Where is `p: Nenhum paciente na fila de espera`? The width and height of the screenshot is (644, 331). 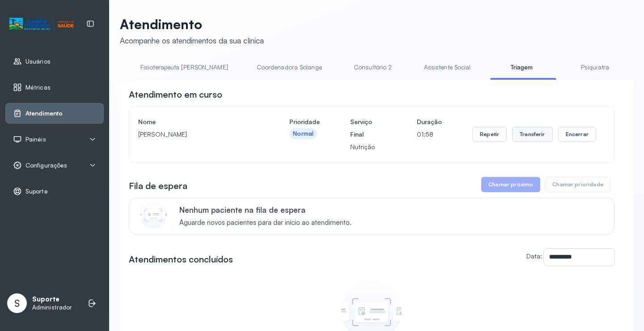
p: Nenhum paciente na fila de espera is located at coordinates (265, 210).